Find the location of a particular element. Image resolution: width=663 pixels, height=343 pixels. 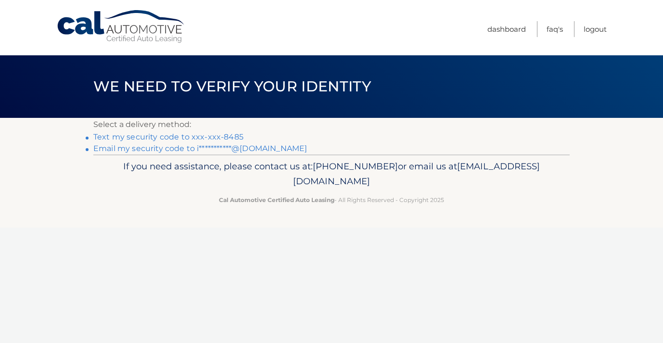

a: Cal Automotive is located at coordinates (121, 26).